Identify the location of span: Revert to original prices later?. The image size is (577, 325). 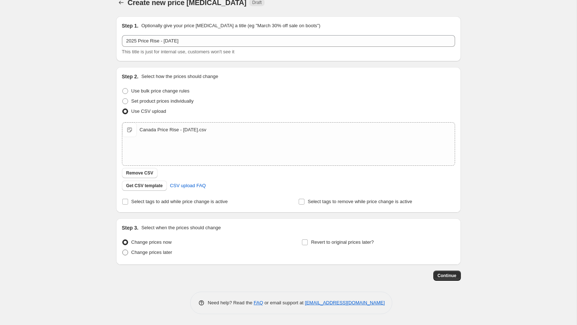
(342, 242).